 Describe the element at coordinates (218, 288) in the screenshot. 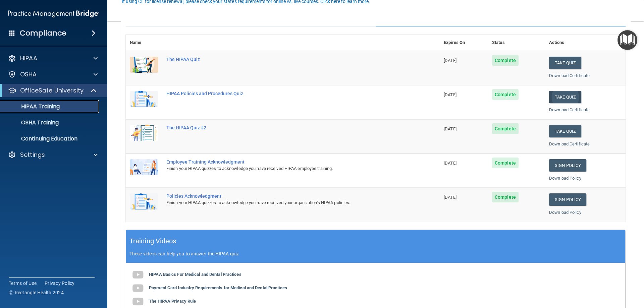

I see `b: Payment Card Industry Requirements for Medical and Dental Practices` at that location.